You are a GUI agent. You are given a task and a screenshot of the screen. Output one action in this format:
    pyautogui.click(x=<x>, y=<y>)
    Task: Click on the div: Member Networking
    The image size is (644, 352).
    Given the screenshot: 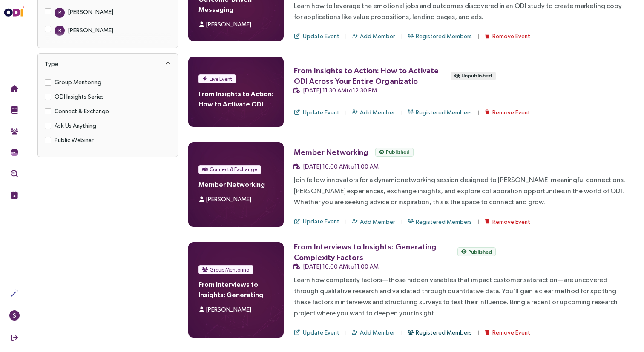 What is the action you would take?
    pyautogui.click(x=331, y=152)
    